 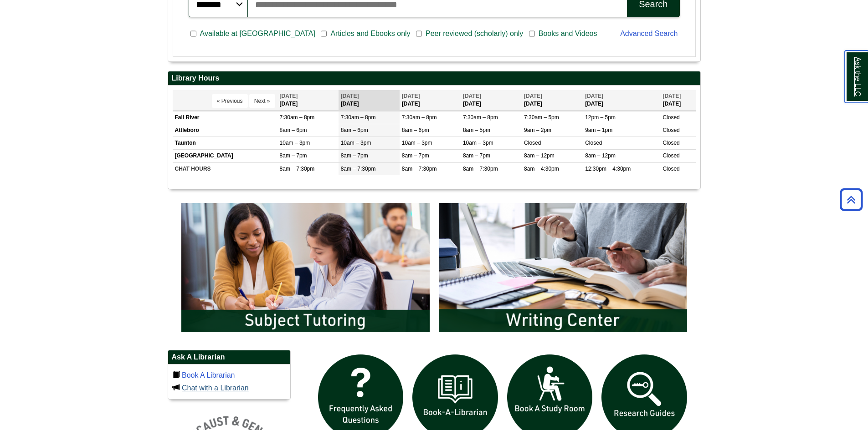 I want to click on button: Next », so click(x=262, y=101).